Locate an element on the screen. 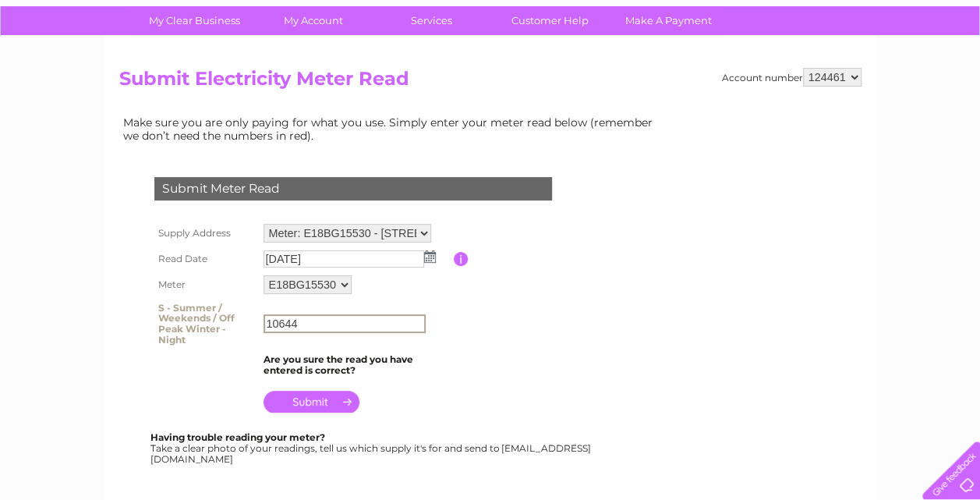 The image size is (980, 500). img: logo.png is located at coordinates (74, 64).